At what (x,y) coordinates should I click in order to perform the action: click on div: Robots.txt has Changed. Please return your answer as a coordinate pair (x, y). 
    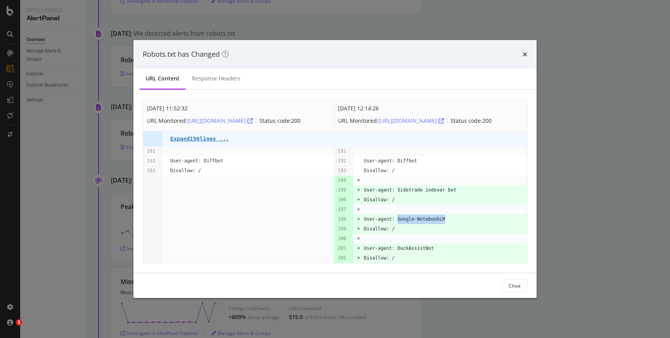
    Looking at the image, I should click on (186, 54).